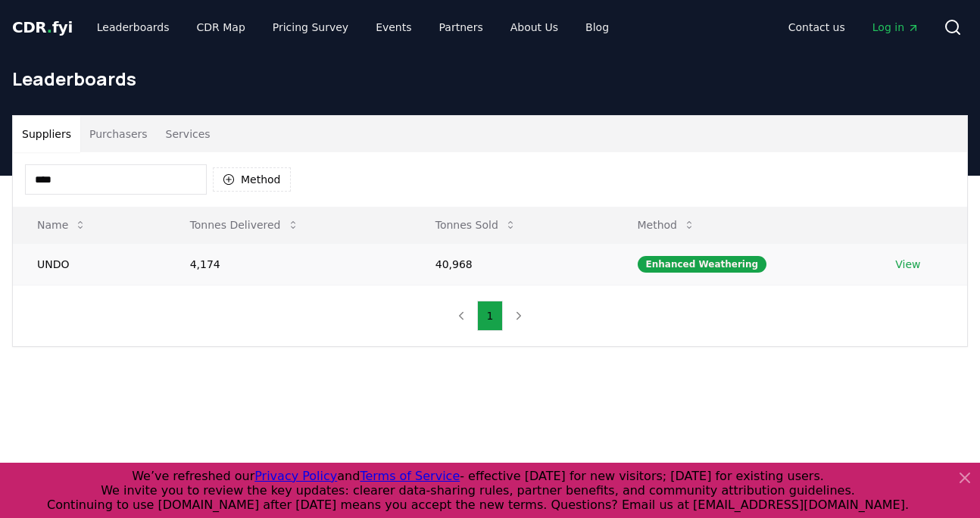  What do you see at coordinates (702, 264) in the screenshot?
I see `div: Enhanced Weathering` at bounding box center [702, 264].